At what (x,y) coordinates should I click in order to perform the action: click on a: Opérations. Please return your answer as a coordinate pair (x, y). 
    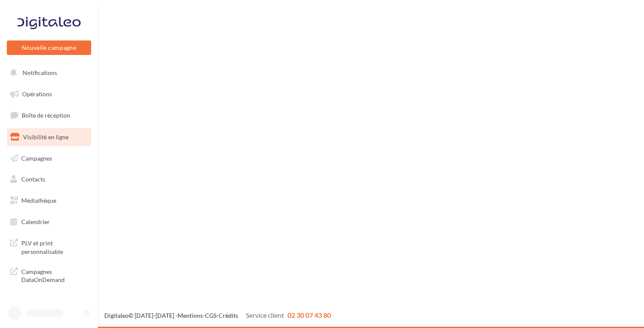
    Looking at the image, I should click on (49, 94).